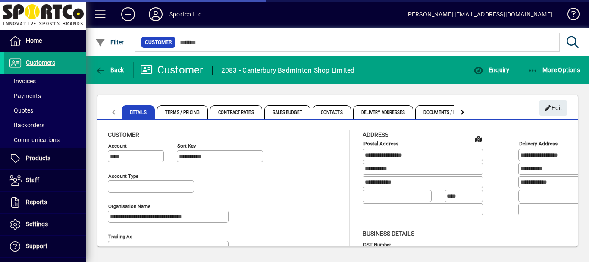 Image resolution: width=589 pixels, height=262 pixels. What do you see at coordinates (45, 246) in the screenshot?
I see `a: Support` at bounding box center [45, 246].